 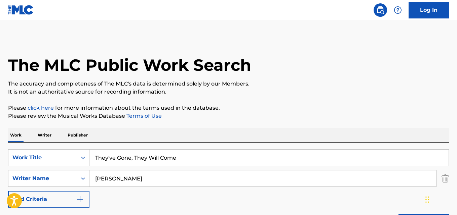 What do you see at coordinates (49, 200) in the screenshot?
I see `button: Add Criteria` at bounding box center [49, 200].